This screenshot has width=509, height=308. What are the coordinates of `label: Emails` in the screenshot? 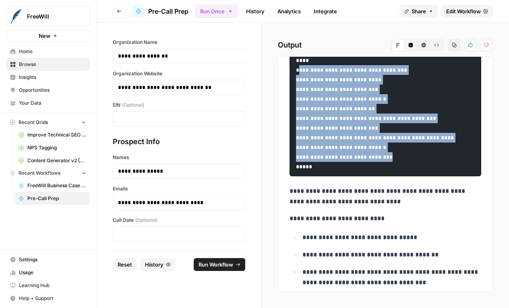 It's located at (179, 189).